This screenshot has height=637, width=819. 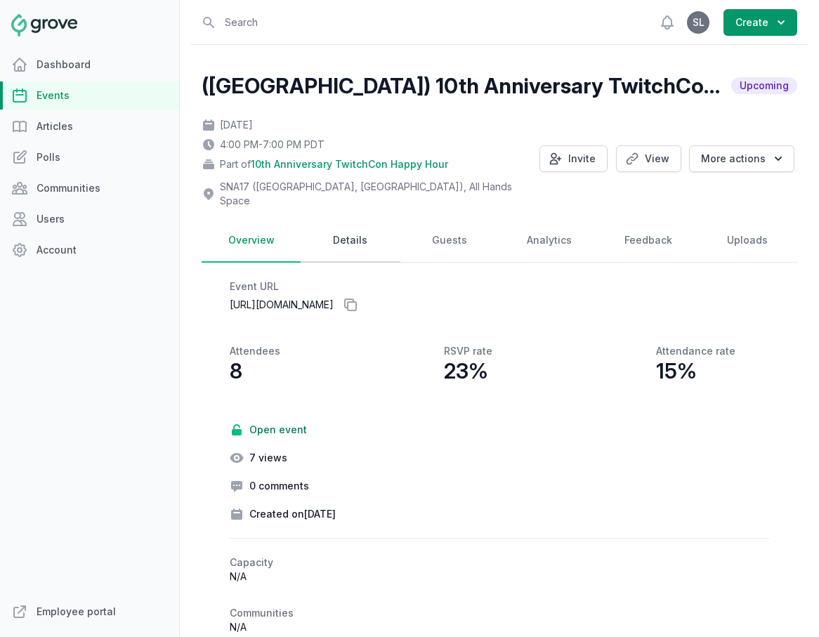 What do you see at coordinates (365, 145) in the screenshot?
I see `div: 4:00 PM - 7:00 PM PDT` at bounding box center [365, 145].